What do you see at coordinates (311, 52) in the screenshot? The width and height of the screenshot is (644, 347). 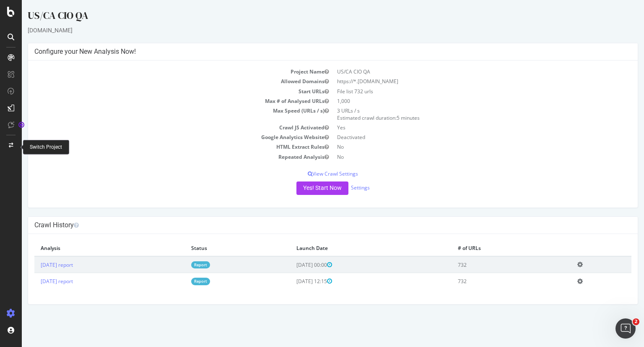 I see `h4: Configure your New Analysis Now!` at bounding box center [311, 52].